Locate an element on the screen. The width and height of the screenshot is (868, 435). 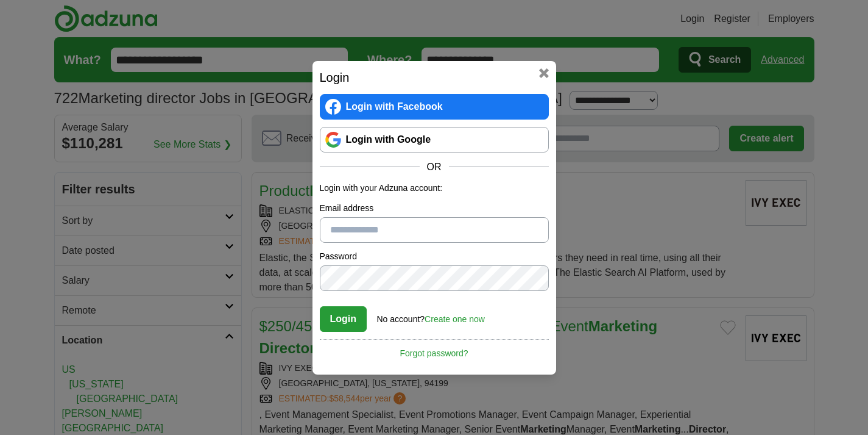
button: Login is located at coordinates (344, 319).